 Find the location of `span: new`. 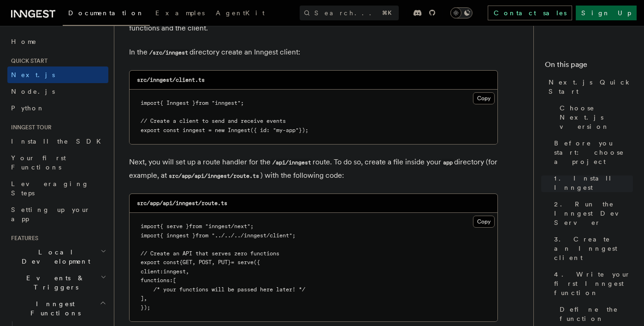

span: new is located at coordinates (219, 130).